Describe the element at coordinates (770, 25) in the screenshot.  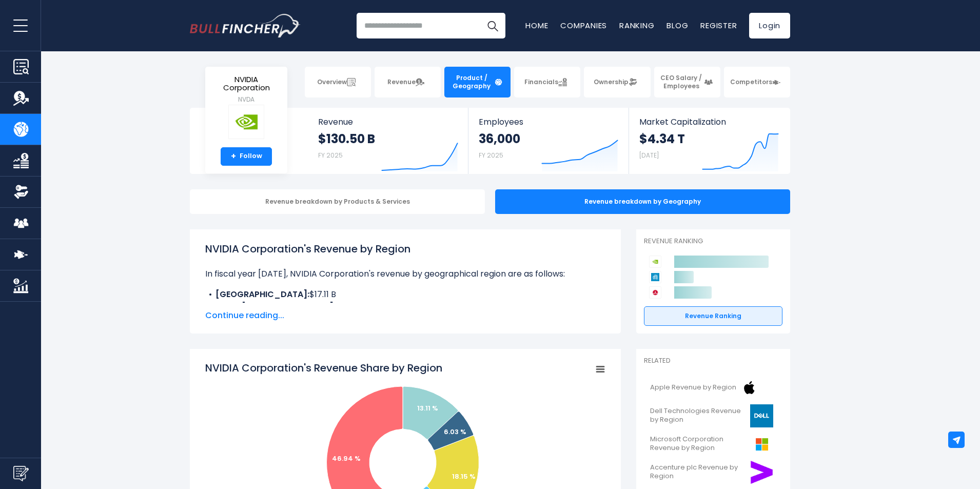
I see `a: Login` at that location.